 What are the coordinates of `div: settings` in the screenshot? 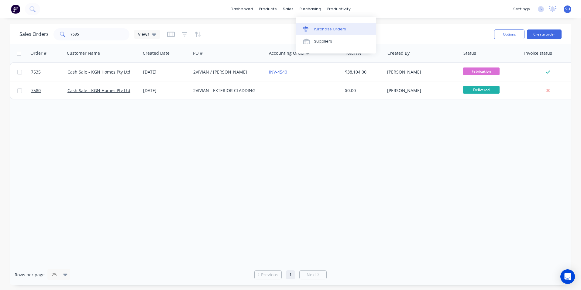 It's located at (522, 9).